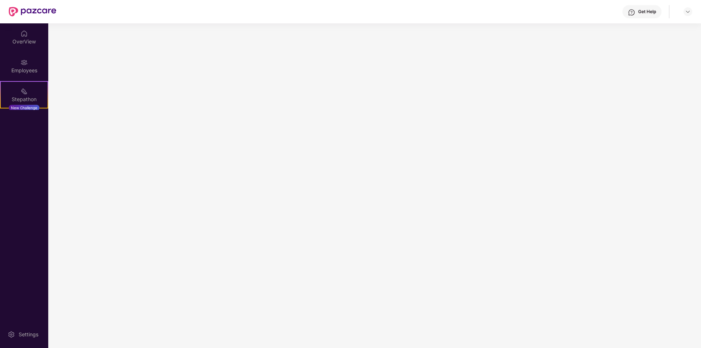 The height and width of the screenshot is (348, 701). Describe the element at coordinates (29, 335) in the screenshot. I see `div: Settings` at that location.